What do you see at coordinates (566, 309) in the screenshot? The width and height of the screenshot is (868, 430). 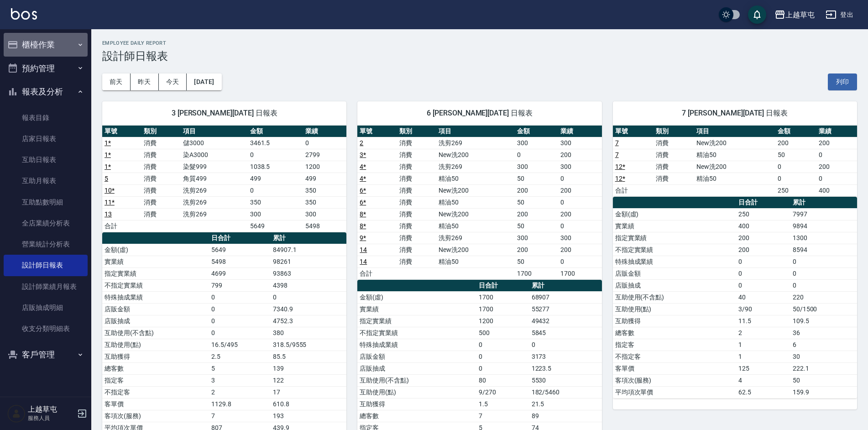 I see `td: 55277` at bounding box center [566, 309].